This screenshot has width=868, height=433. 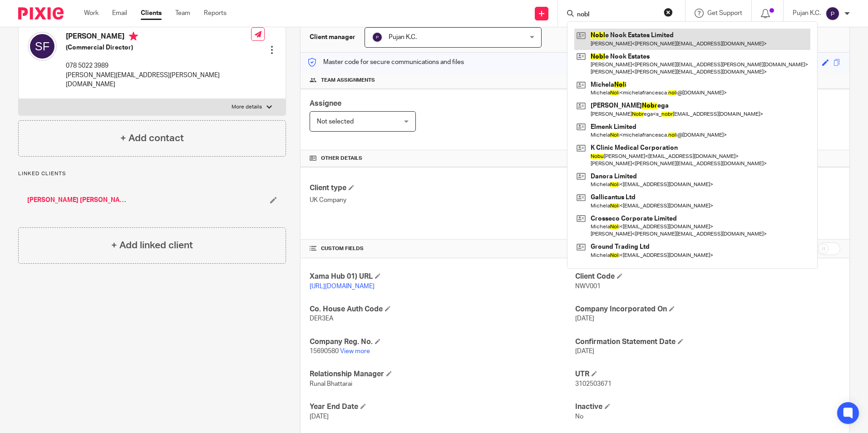 I want to click on input: Search, so click(x=617, y=15).